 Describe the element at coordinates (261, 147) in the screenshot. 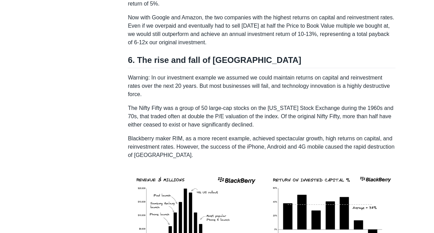

I see `p: Blackberry maker RIM, as a more recent example, achieved spectacular growth, high returns on capi...` at that location.